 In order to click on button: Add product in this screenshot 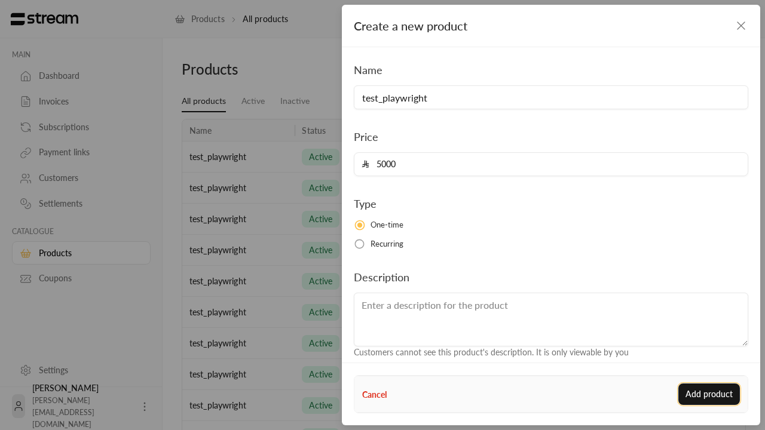, I will do `click(709, 395)`.